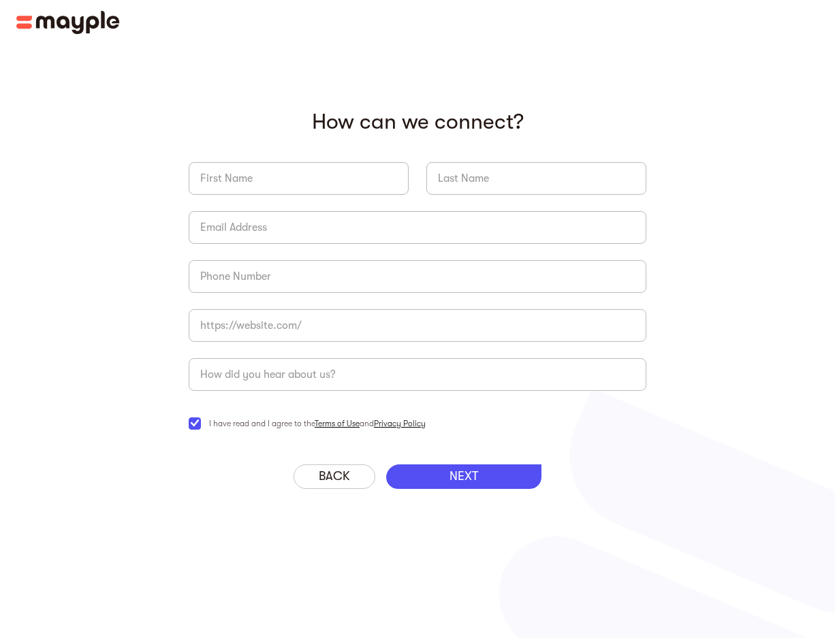 The height and width of the screenshot is (638, 835). Describe the element at coordinates (334, 476) in the screenshot. I see `p: Back` at that location.